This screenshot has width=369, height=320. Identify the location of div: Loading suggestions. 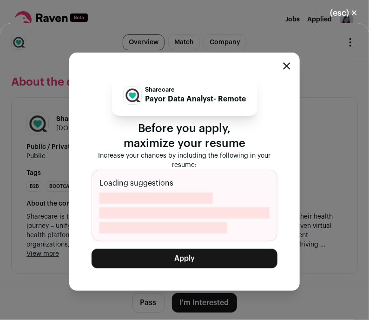
(184, 205).